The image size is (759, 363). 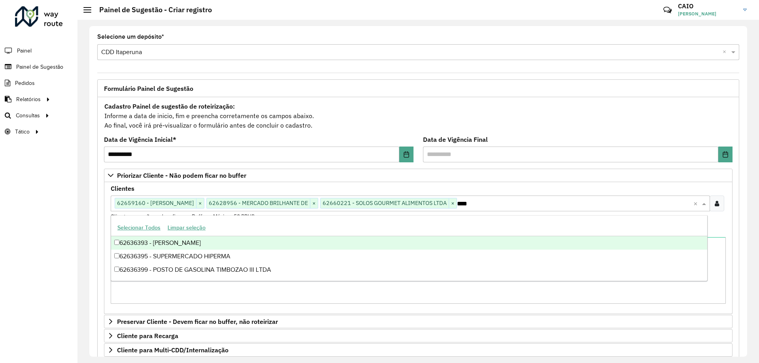 What do you see at coordinates (409, 270) in the screenshot?
I see `div: 62636399 - POSTO DE GASOLINA TIMBOZAO III LTDA` at bounding box center [409, 270].